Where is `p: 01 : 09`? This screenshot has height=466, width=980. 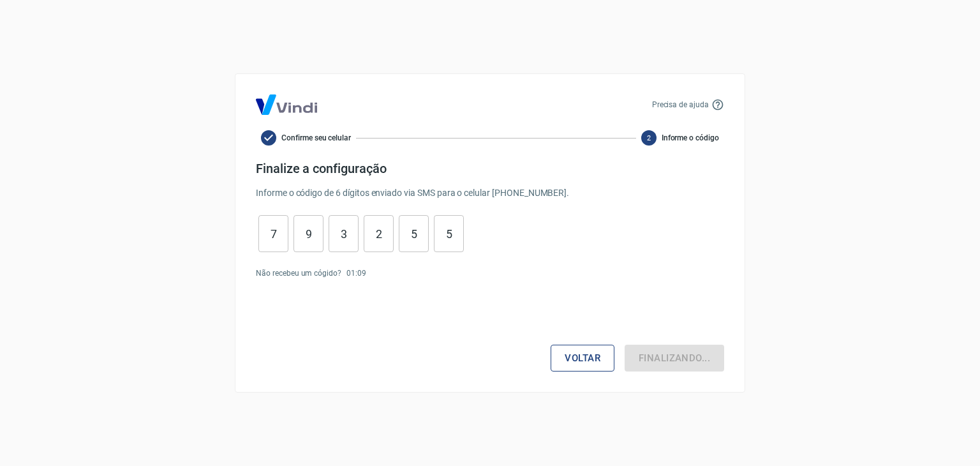 p: 01 : 09 is located at coordinates (356, 273).